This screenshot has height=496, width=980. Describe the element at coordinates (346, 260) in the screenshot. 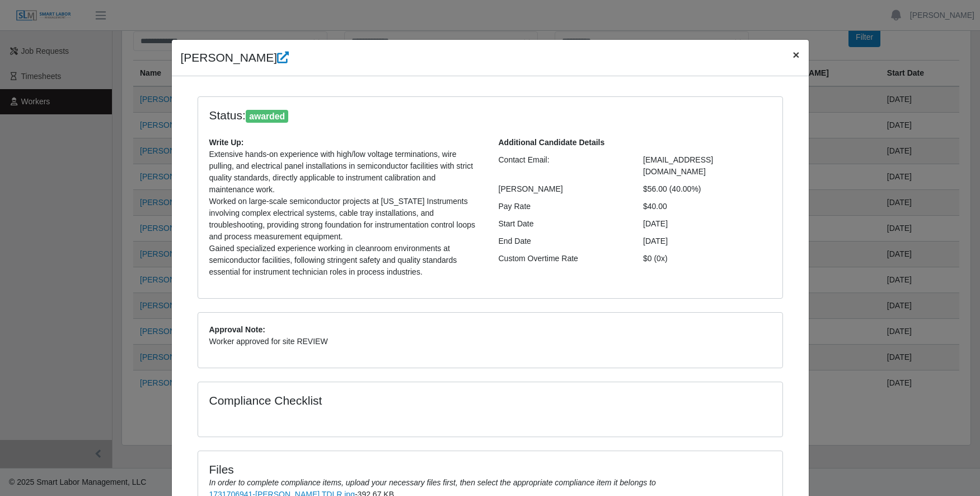

I see `li: Gained specialized experience working in cleanroom environments at semiconductor facilities, foll...` at that location.